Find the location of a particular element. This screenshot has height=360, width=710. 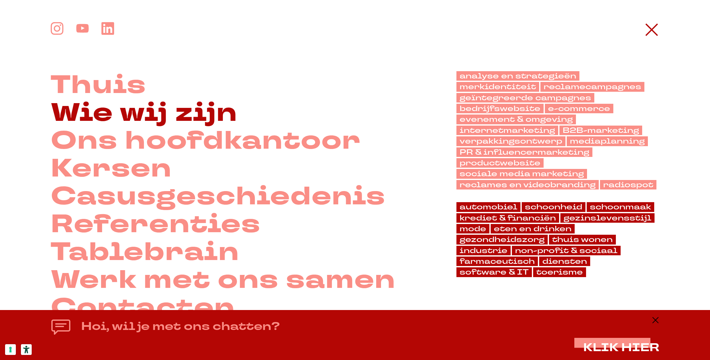

a: analyse en strategieën is located at coordinates (518, 76).